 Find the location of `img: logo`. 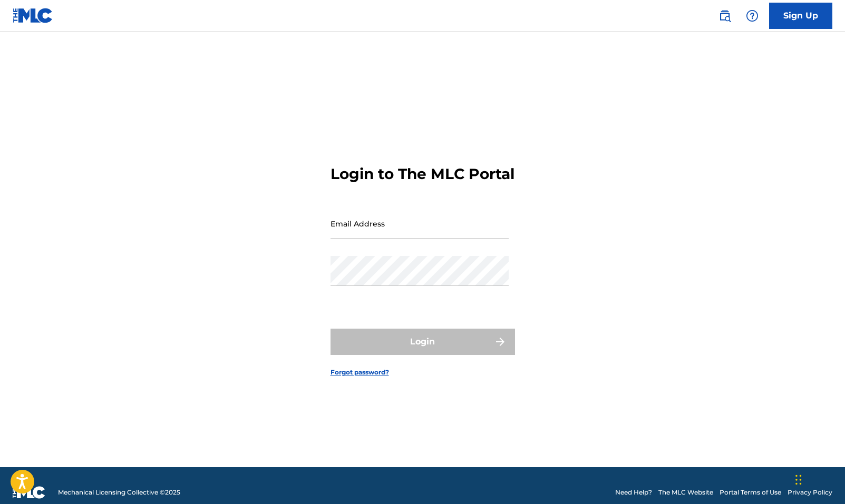

img: logo is located at coordinates (29, 493).